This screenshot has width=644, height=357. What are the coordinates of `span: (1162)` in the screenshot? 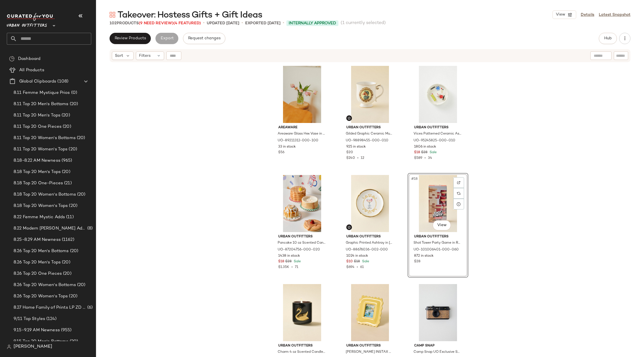 It's located at (67, 239).